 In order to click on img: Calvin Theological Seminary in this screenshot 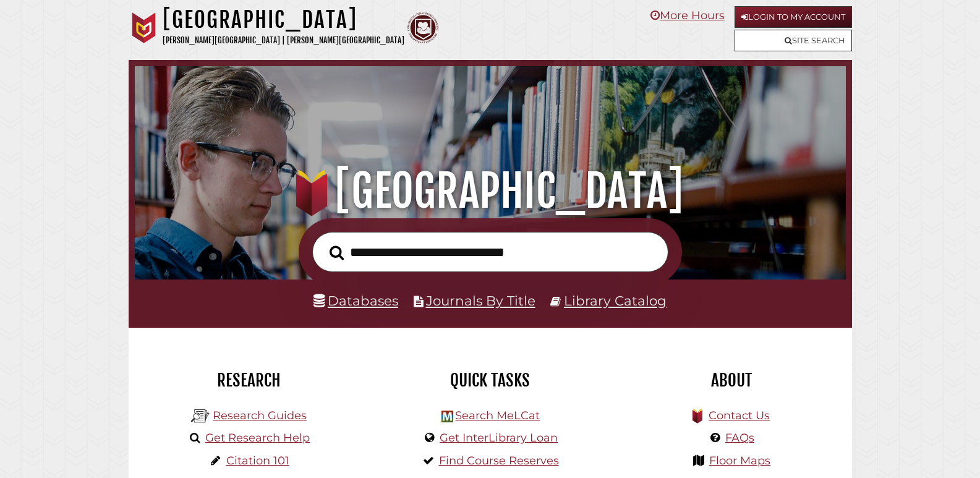, I will do `click(423, 28)`.